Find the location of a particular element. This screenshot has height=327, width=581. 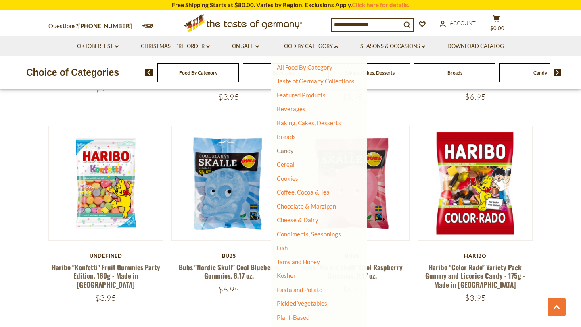

a: Oktoberfest is located at coordinates (98, 46).